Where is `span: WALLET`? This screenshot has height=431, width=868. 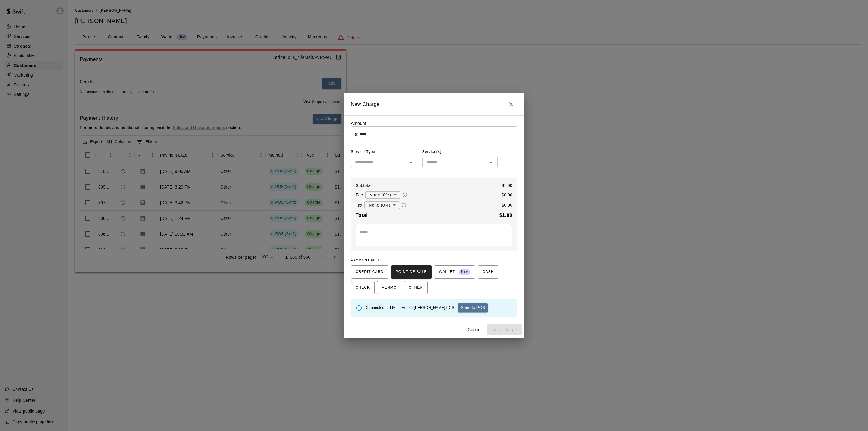
span: WALLET is located at coordinates (455, 272).